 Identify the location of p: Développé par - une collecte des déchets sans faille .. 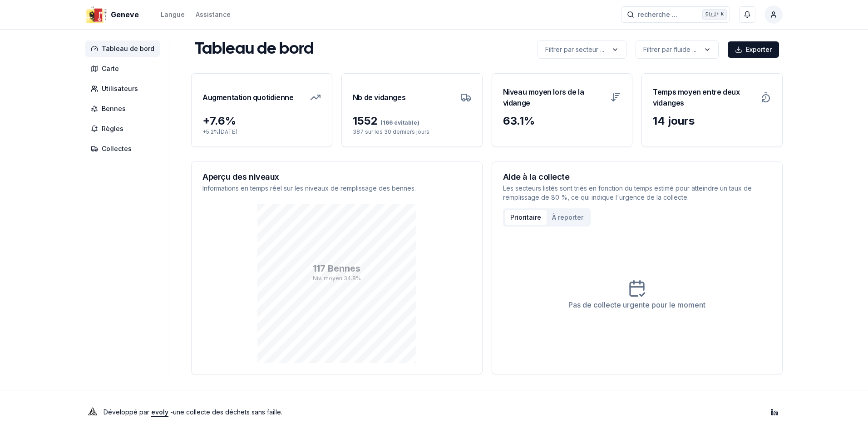
(193, 412).